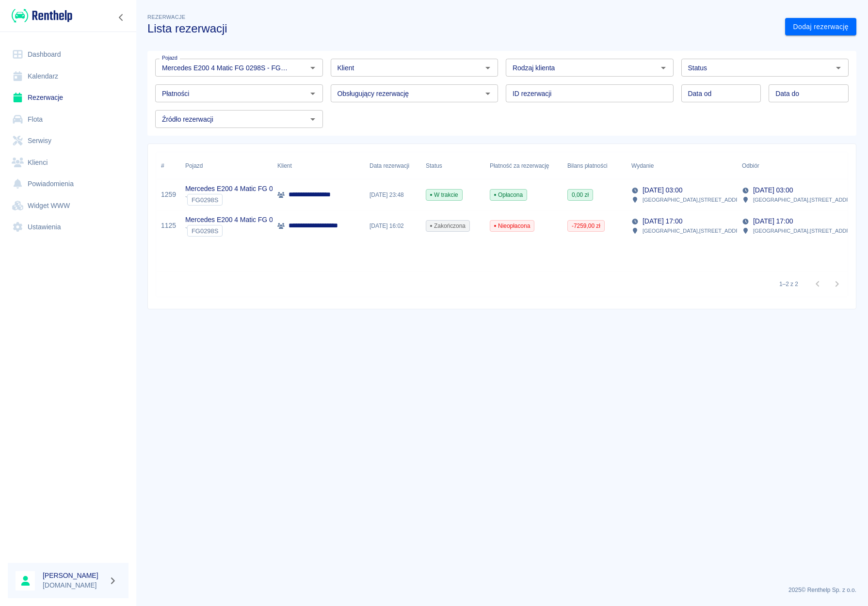 This screenshot has height=606, width=868. Describe the element at coordinates (68, 183) in the screenshot. I see `a: Powiadomienia` at that location.